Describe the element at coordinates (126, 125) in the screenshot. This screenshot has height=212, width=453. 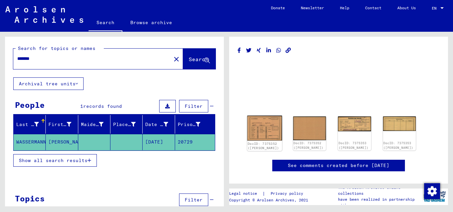
I see `mat-header-cell: Place of Birth` at that location.